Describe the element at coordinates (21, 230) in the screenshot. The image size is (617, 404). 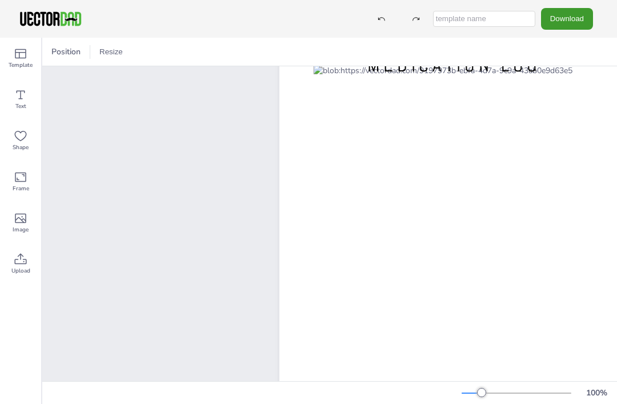
I see `span: Image` at that location.